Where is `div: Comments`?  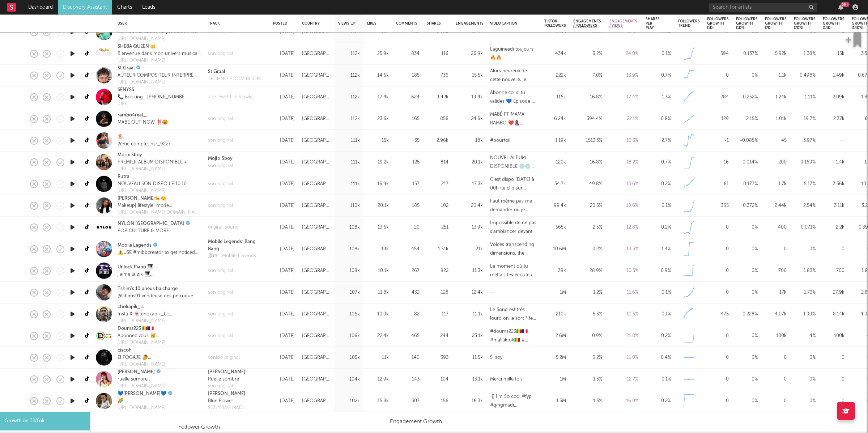 div: Comments is located at coordinates (406, 23).